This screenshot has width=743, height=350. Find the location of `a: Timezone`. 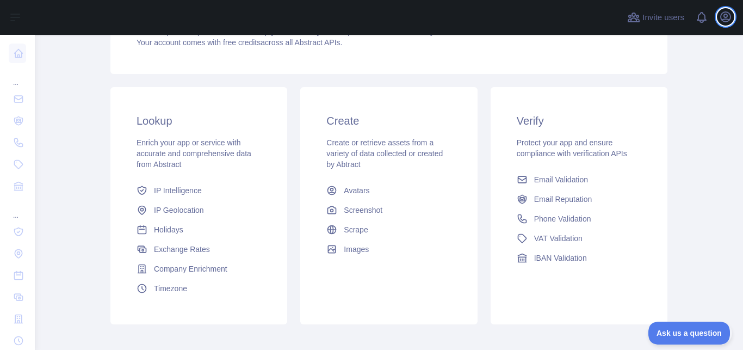

a: Timezone is located at coordinates (199, 288).